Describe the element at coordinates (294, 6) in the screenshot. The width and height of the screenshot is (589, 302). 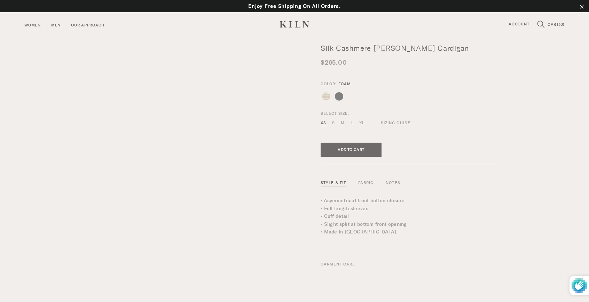
I see `p: Enjoy Free Shipping On All Orders.` at that location.